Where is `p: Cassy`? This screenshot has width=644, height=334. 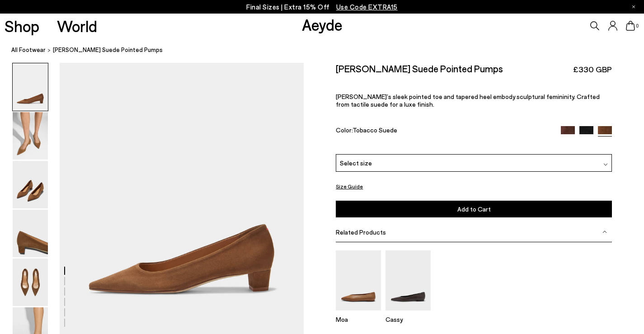 p: Cassy is located at coordinates (408, 319).